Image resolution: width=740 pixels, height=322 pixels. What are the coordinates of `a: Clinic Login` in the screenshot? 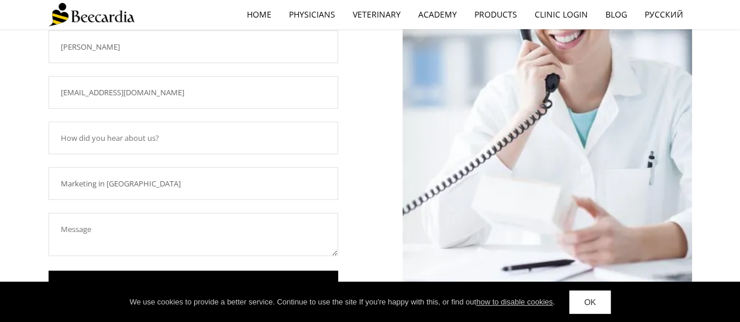 It's located at (561, 15).